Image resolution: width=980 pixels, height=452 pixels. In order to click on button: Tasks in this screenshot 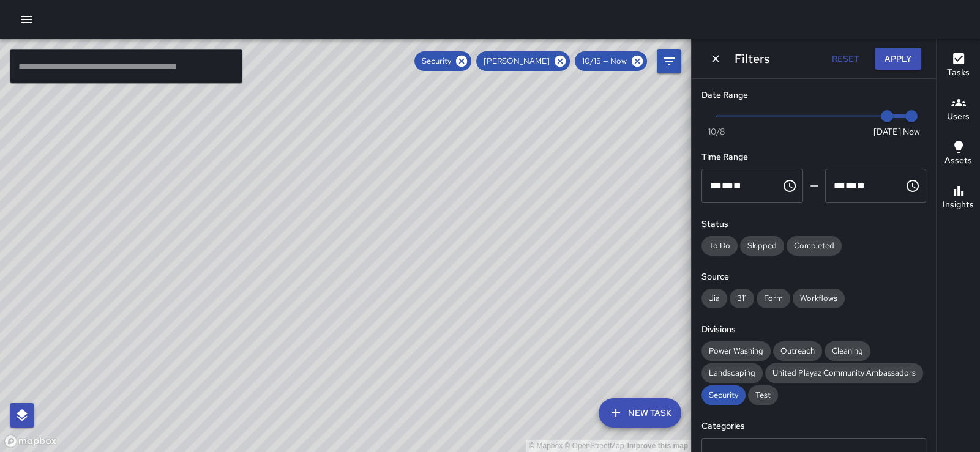, I will do `click(958, 66)`.